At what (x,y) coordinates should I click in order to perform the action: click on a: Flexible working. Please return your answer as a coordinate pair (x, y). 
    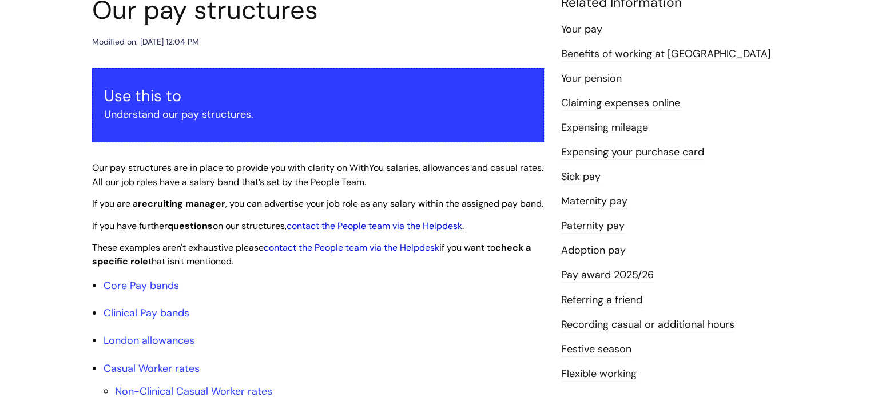
    Looking at the image, I should click on (599, 374).